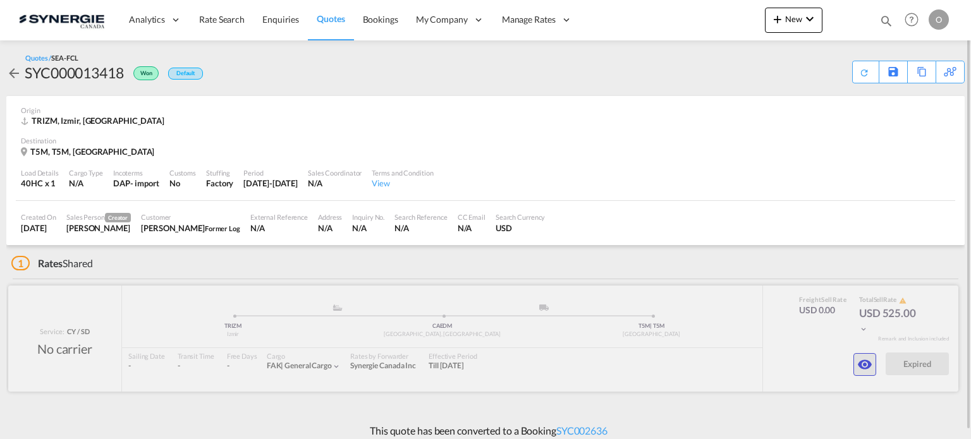  What do you see at coordinates (381, 19) in the screenshot?
I see `span: Bookings` at bounding box center [381, 19].